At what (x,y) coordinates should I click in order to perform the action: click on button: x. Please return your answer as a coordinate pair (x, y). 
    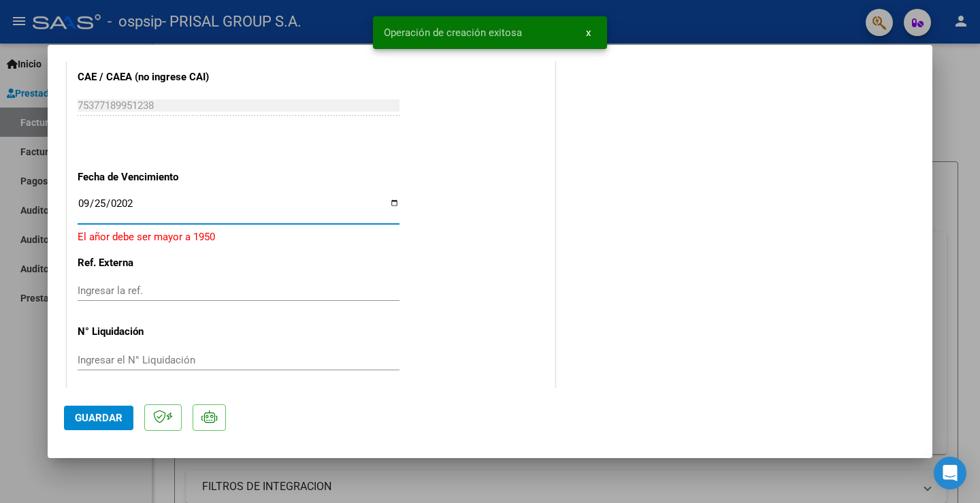
    Looking at the image, I should click on (588, 33).